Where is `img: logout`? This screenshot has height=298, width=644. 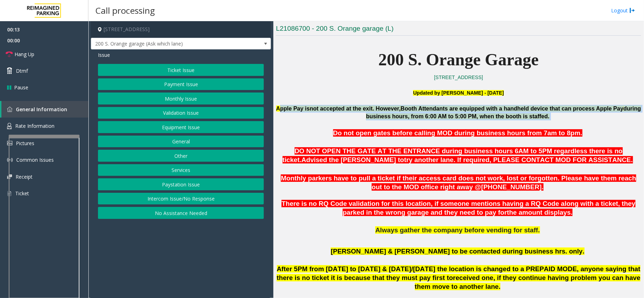 img: logout is located at coordinates (632, 10).